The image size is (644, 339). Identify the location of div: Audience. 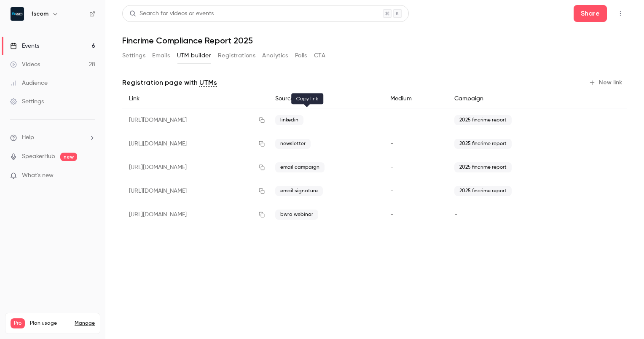
(29, 83).